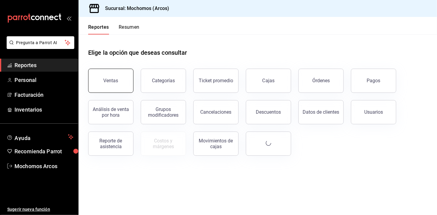 The image size is (437, 215). Describe the element at coordinates (111, 112) in the screenshot. I see `button: Análisis de venta por hora` at that location.